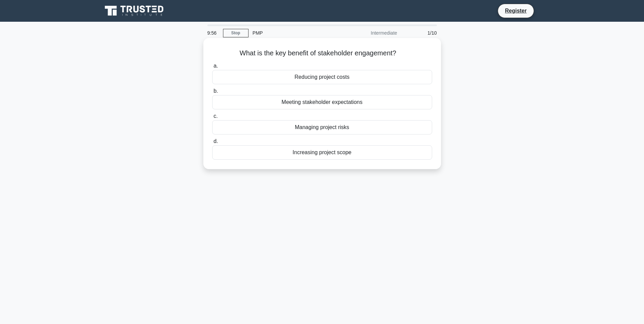  What do you see at coordinates (213, 33) in the screenshot?
I see `div: 9:56` at bounding box center [213, 33].